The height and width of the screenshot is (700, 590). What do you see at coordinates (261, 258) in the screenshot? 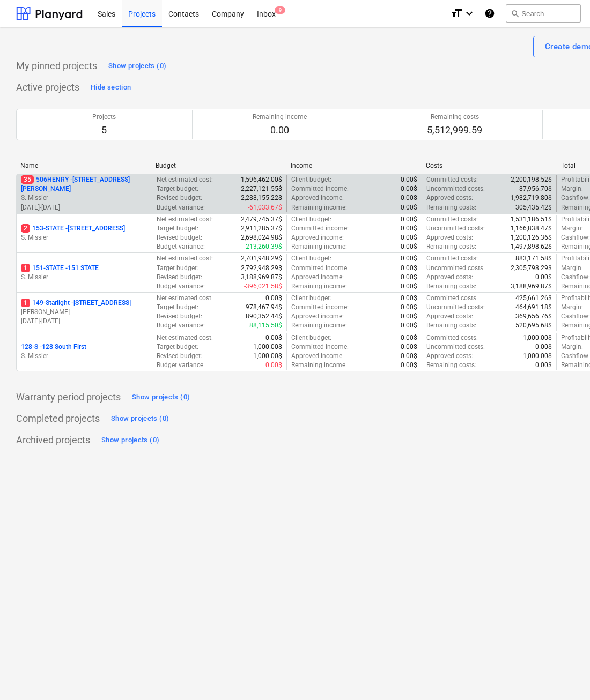
I see `p: 2,701,948.29$` at bounding box center [261, 258].